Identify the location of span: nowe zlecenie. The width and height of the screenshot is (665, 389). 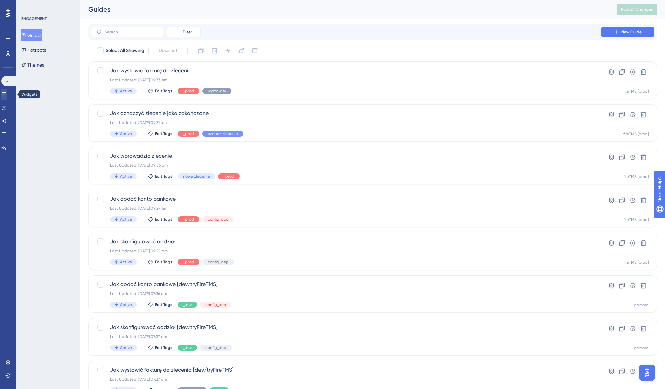
(196, 176).